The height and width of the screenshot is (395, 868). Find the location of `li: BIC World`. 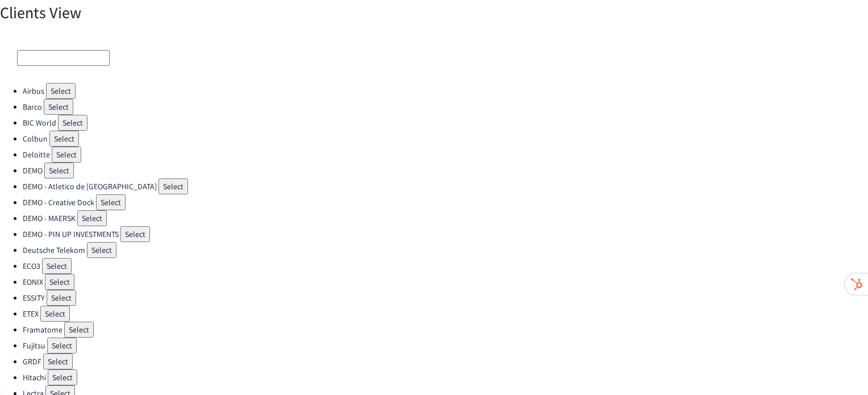

li: BIC World is located at coordinates (445, 123).